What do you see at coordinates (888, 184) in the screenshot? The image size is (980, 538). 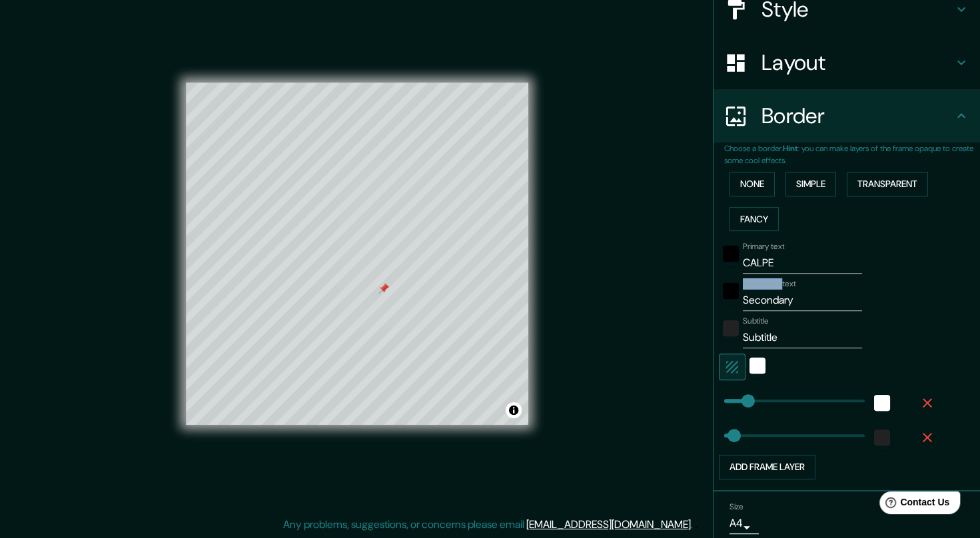 I see `button: Transparent` at bounding box center [888, 184].